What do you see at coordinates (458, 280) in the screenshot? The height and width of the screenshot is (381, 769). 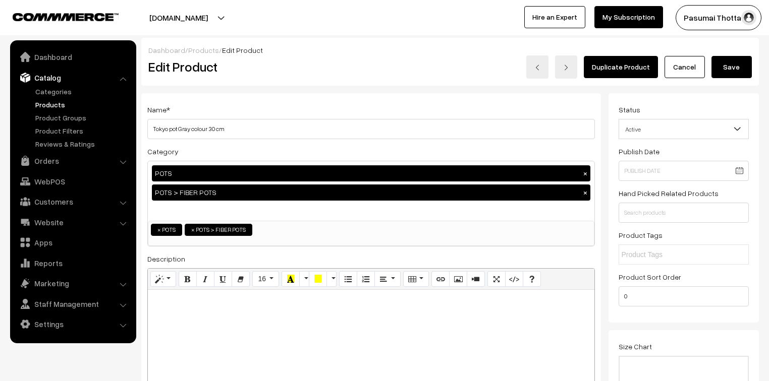 I see `button: Picture` at bounding box center [458, 280].